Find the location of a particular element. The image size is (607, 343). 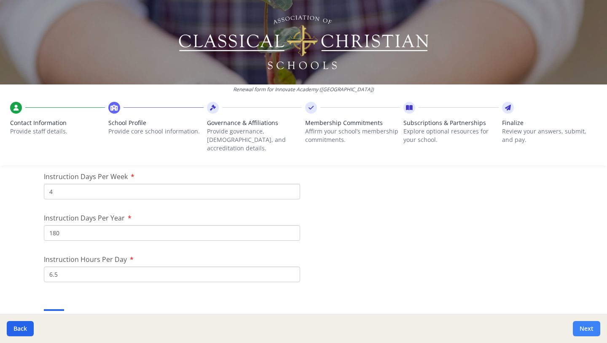

span: Governance & Affiliations is located at coordinates (254, 123).